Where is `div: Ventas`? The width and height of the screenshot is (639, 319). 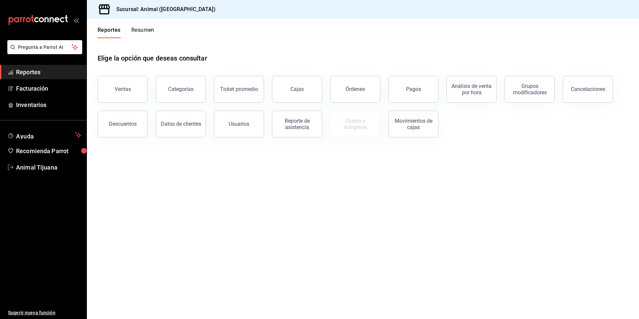
div: Ventas is located at coordinates (123, 89).